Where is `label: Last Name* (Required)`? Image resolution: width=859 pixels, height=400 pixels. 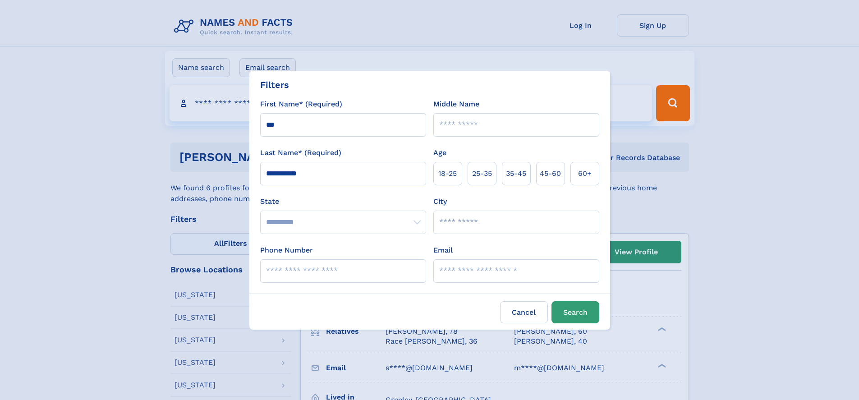
label: Last Name* (Required) is located at coordinates (301, 153).